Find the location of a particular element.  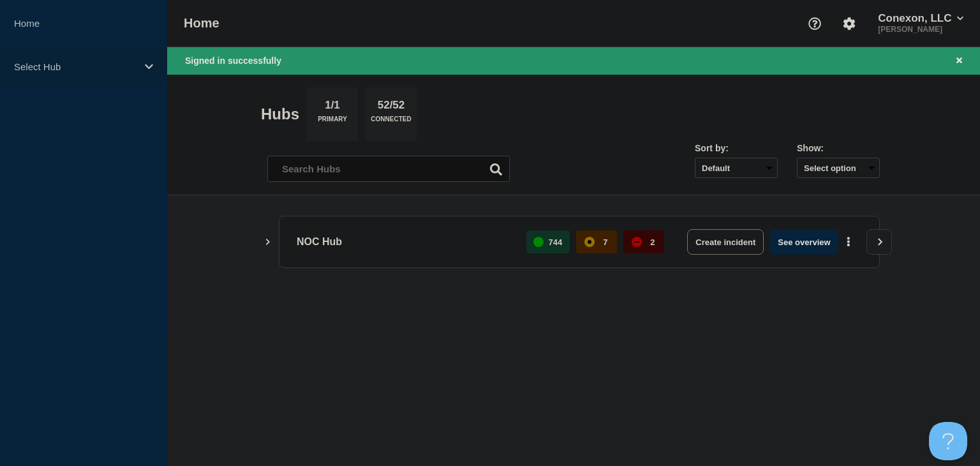

p: Select Hub is located at coordinates (75, 66).